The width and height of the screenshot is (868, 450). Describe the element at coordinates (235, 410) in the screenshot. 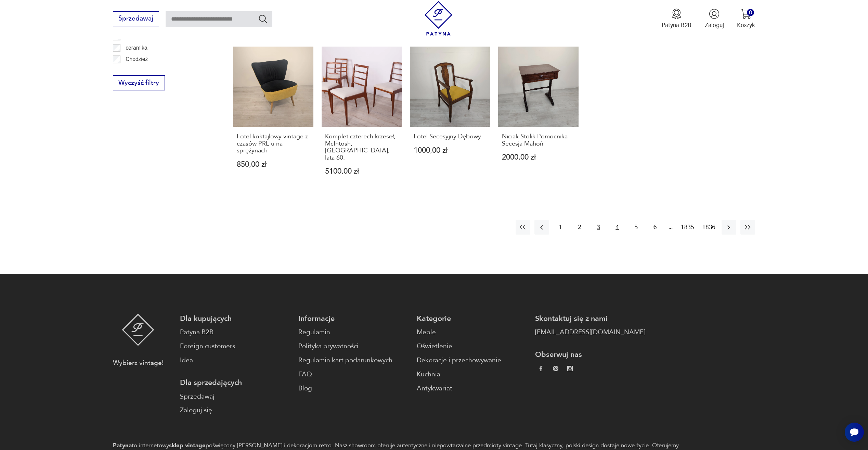

I see `a: Zaloguj się` at that location.